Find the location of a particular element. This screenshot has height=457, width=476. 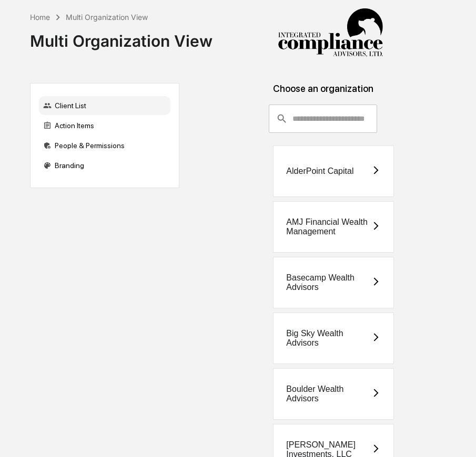

div: Home is located at coordinates (40, 17).